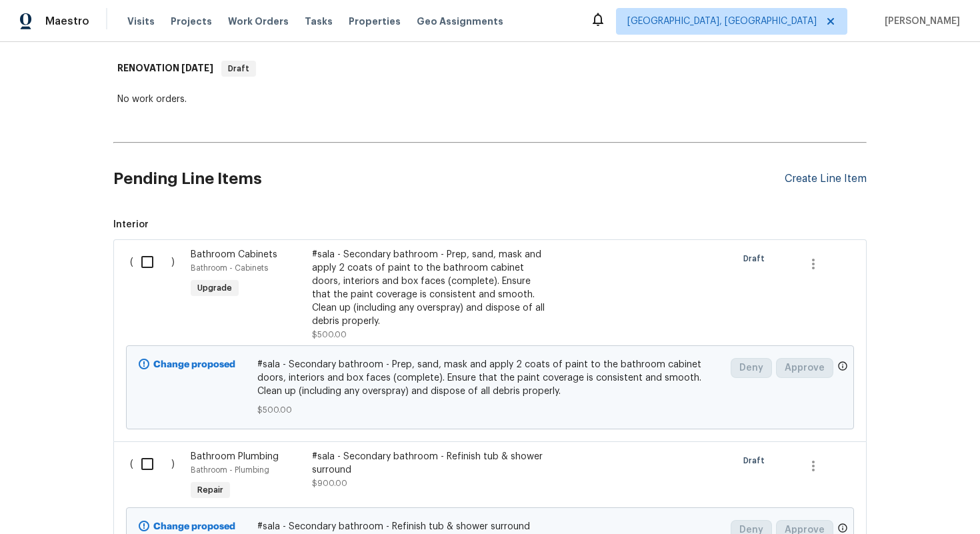 The width and height of the screenshot is (980, 534). What do you see at coordinates (490, 378) in the screenshot?
I see `span: #sala - Secondary bathroom - Prep, sand, mask and apply 2 coats of paint to the bathroom cabinet ...` at bounding box center [490, 378].